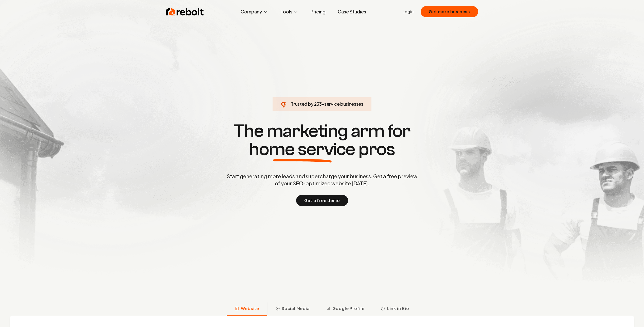 Image resolution: width=644 pixels, height=327 pixels. I want to click on button: Tools, so click(289, 12).